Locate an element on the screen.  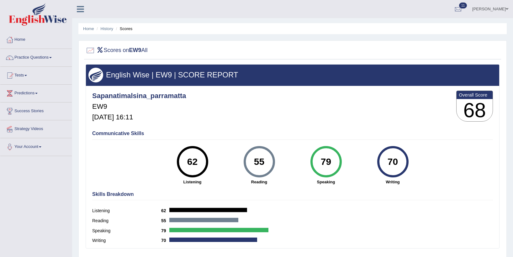
a: Strategy Videos is located at coordinates (36, 128).